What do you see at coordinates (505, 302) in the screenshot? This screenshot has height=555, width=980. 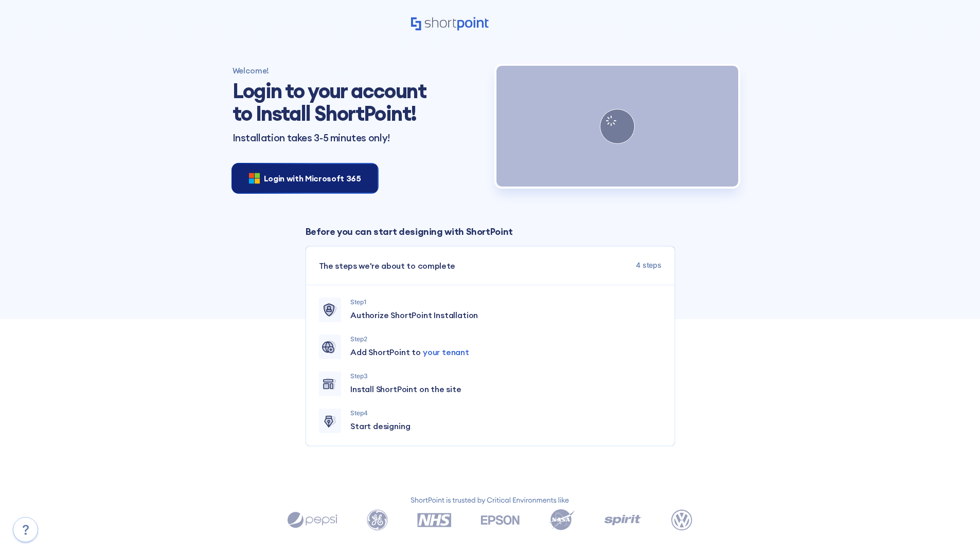 I see `p: Step 1` at bounding box center [505, 302].